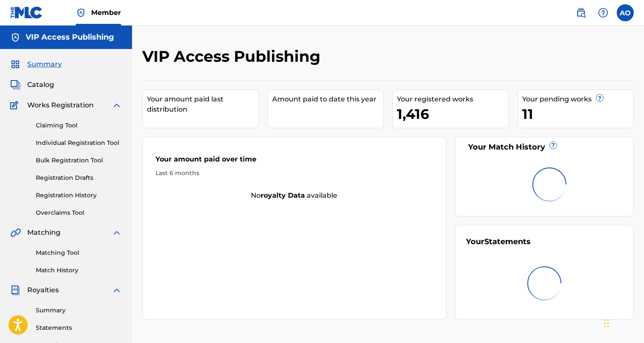  Describe the element at coordinates (79, 270) in the screenshot. I see `a: Match History` at that location.